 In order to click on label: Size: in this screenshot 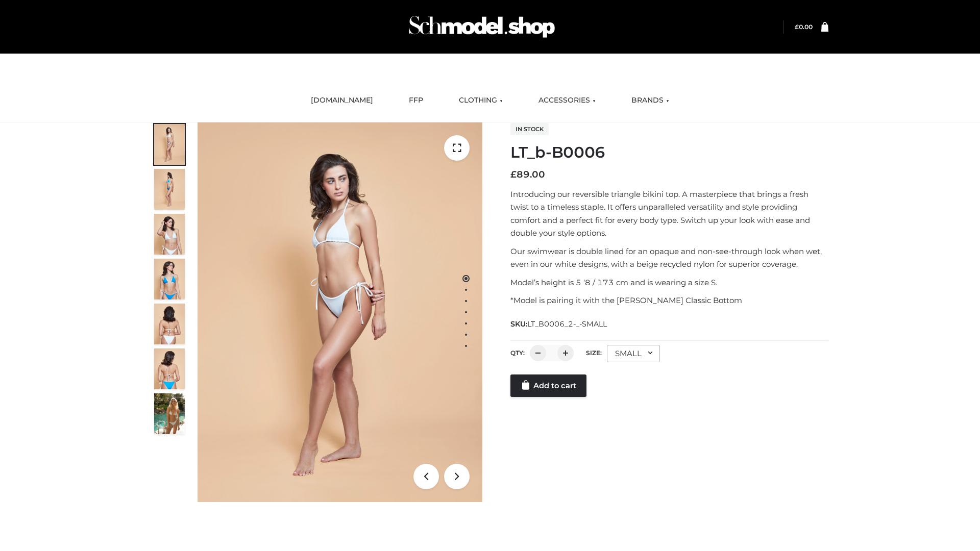, I will do `click(594, 352)`.